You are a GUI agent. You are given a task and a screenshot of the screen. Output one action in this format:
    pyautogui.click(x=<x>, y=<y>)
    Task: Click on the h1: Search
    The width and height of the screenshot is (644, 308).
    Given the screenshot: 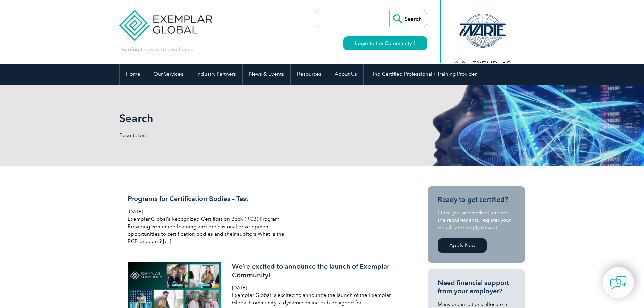 What is the action you would take?
    pyautogui.click(x=249, y=118)
    